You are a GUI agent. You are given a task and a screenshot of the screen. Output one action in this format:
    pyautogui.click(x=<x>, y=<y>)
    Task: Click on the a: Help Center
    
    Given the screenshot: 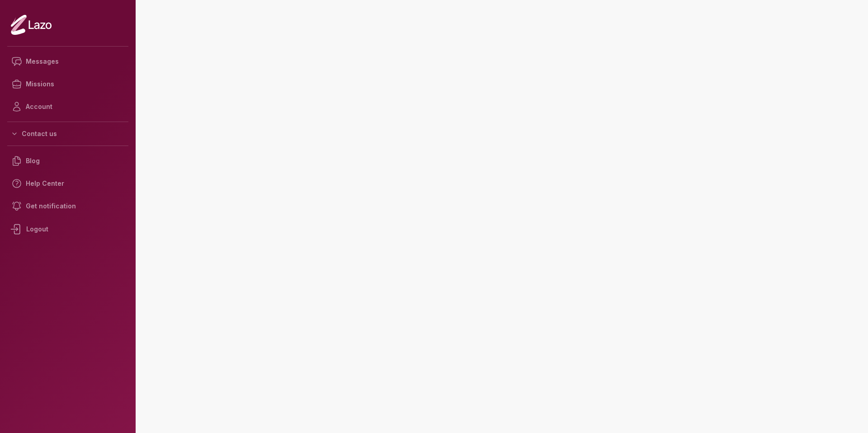 What is the action you would take?
    pyautogui.click(x=68, y=183)
    